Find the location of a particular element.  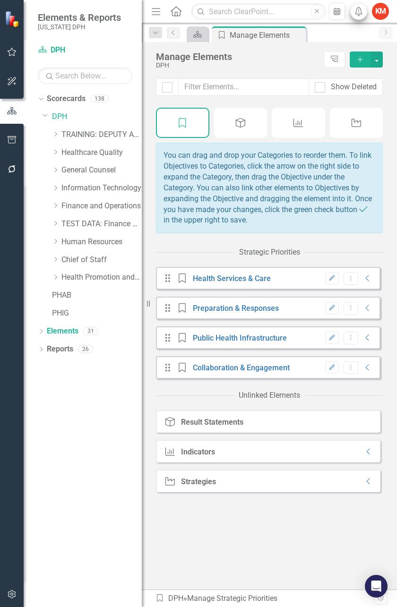

div: 26 is located at coordinates (86, 349).